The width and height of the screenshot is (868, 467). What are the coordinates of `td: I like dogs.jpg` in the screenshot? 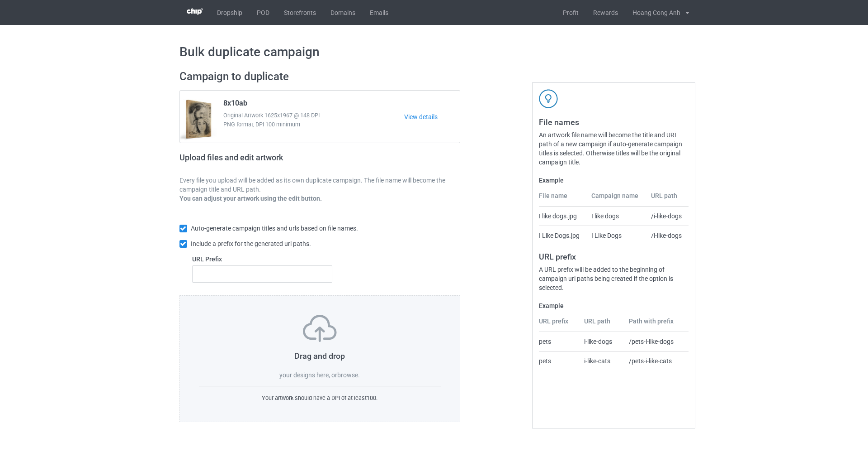 It's located at (563, 216).